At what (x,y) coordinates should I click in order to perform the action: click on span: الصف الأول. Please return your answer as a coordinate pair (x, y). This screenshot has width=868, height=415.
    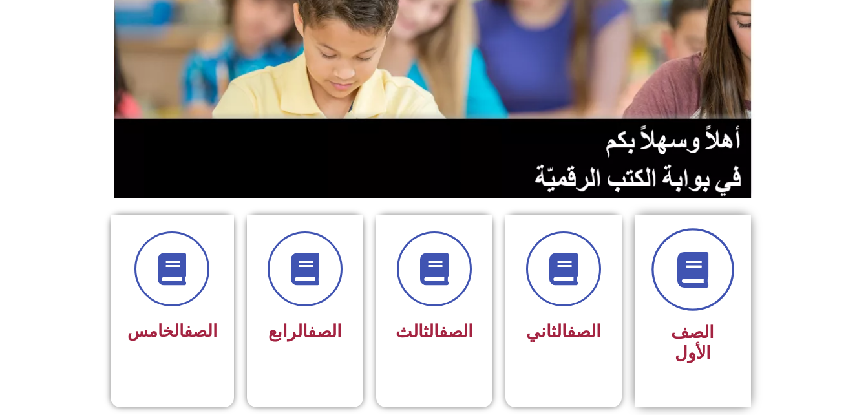
    Looking at the image, I should click on (692, 342).